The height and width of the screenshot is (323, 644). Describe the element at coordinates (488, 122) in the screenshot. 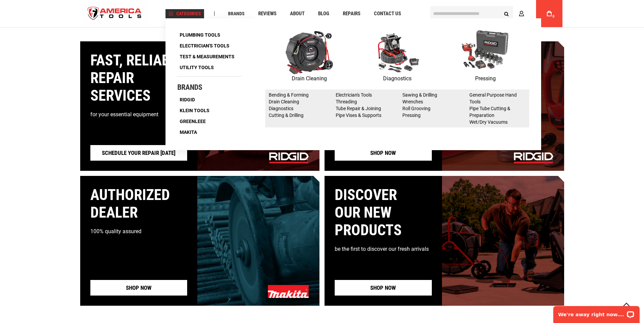

I see `a: Wet/Dry Vacuums` at that location.